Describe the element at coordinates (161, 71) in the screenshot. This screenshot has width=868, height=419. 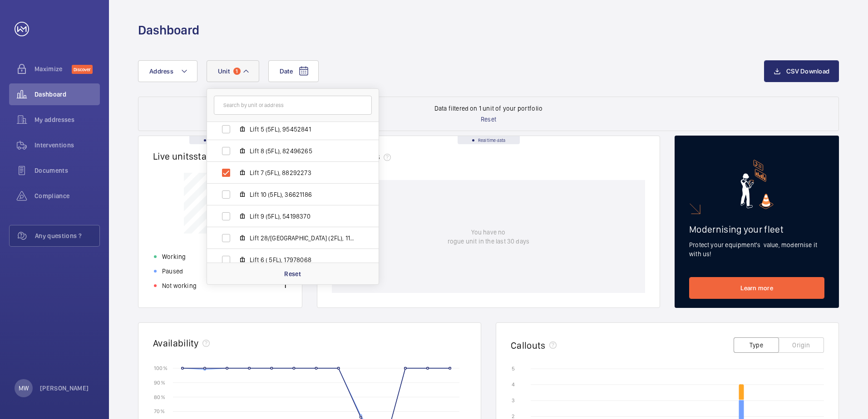
I see `span: Address` at that location.